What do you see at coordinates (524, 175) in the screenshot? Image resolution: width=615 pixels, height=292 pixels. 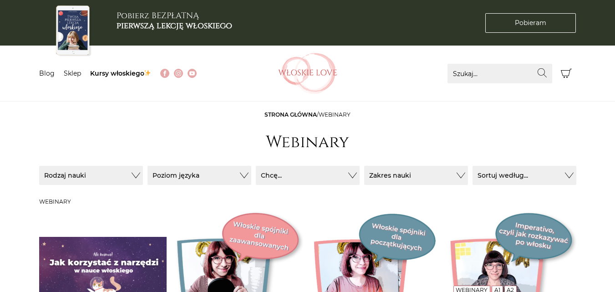 I see `button: Sortuj według...` at bounding box center [524, 175].